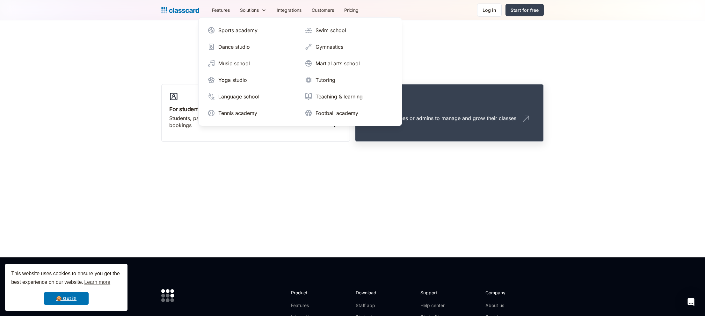  I want to click on a: Swim school, so click(349, 30).